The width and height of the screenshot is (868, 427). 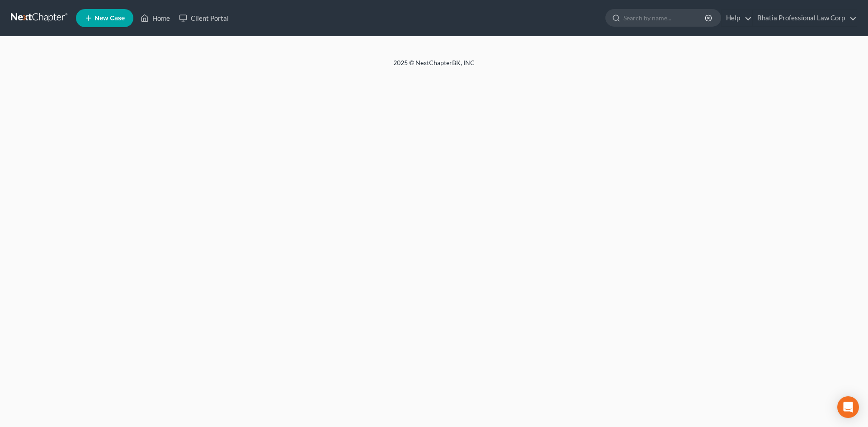 What do you see at coordinates (737, 18) in the screenshot?
I see `a: Help` at bounding box center [737, 18].